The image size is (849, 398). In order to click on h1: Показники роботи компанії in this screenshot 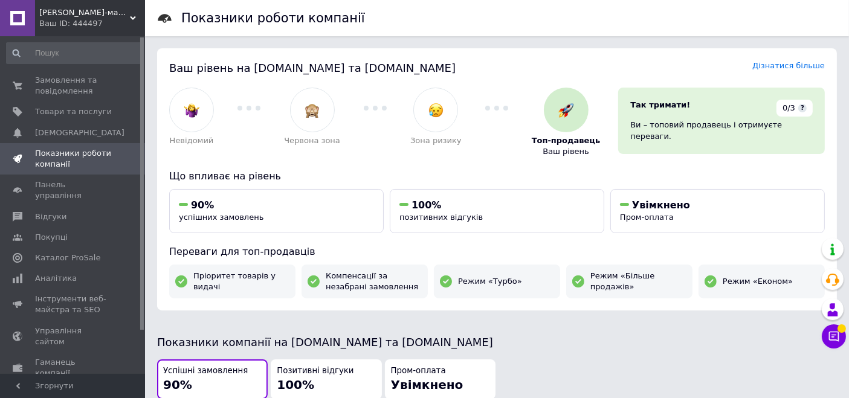, I will do `click(273, 18)`.